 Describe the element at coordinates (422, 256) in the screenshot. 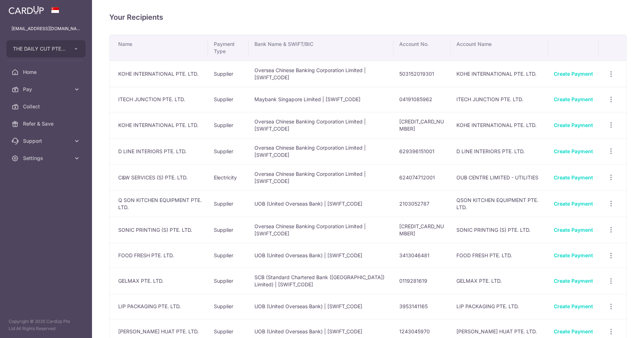

I see `td: 3413046481` at that location.